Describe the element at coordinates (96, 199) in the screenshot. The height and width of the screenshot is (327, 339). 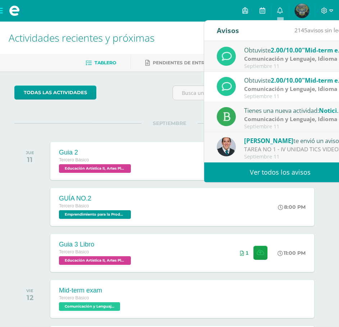
I see `div: GUÍA NO.2` at that location.